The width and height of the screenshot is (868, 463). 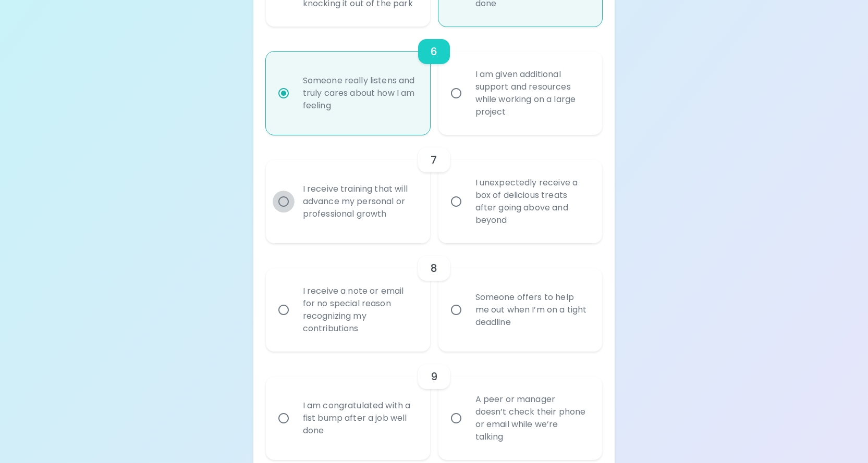 What do you see at coordinates (359, 418) in the screenshot?
I see `div: I am congratulated with a fist bump after a job well done` at bounding box center [359, 418].